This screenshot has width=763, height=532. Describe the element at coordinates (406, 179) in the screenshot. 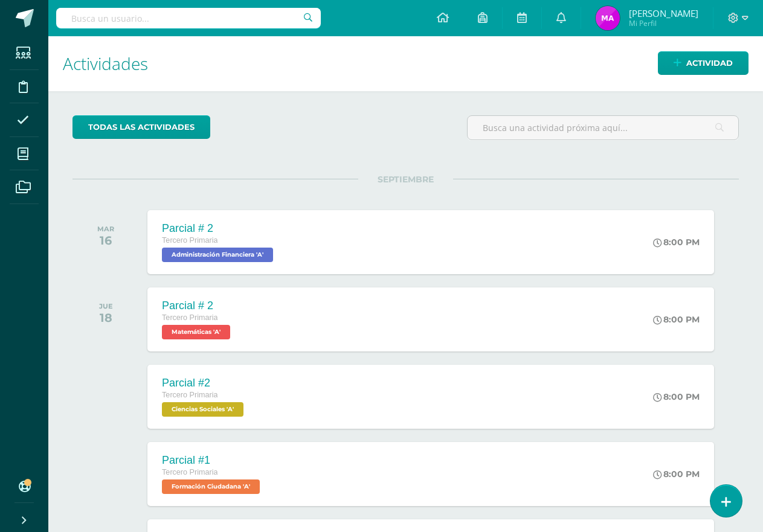

I see `span: SEPTIEMBRE` at that location.